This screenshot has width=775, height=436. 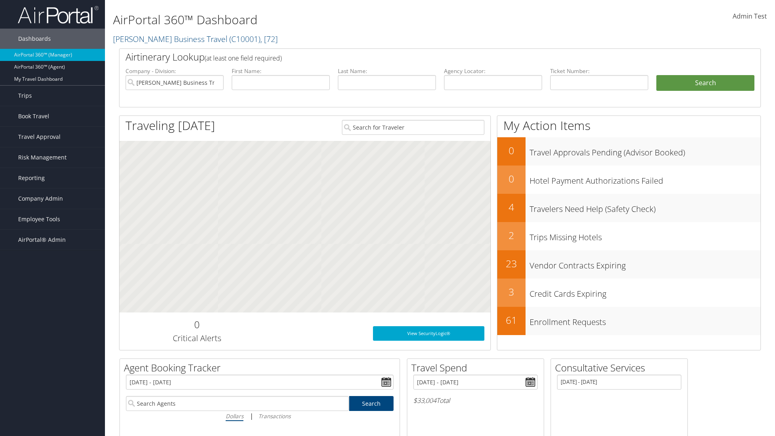 What do you see at coordinates (413, 57) in the screenshot?
I see `h2: Airtinerary Lookup` at bounding box center [413, 57].